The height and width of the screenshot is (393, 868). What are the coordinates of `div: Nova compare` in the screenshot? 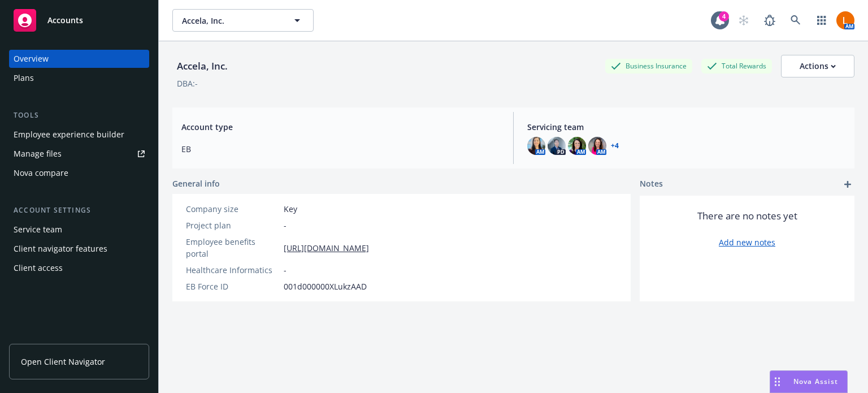 It's located at (41, 173).